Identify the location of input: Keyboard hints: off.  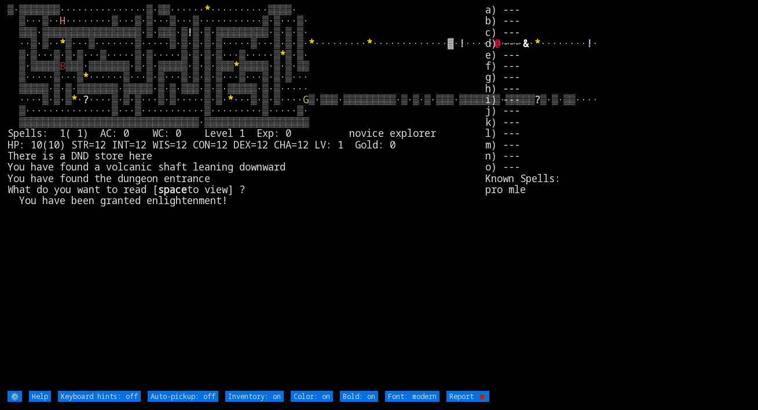
(99, 396).